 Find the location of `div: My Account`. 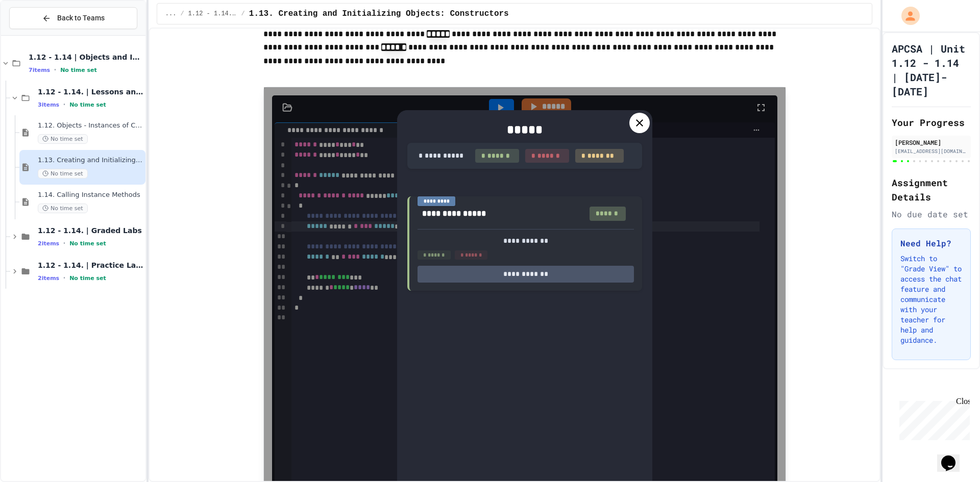

div: My Account is located at coordinates (907, 16).